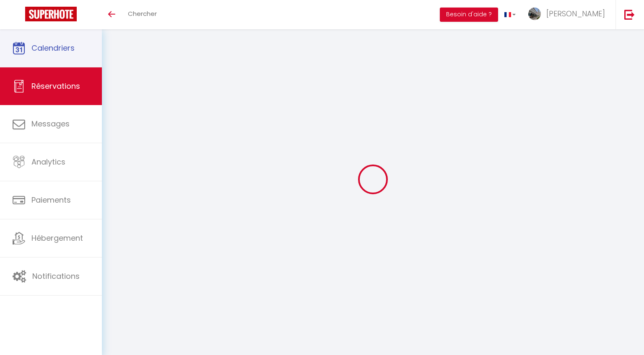 Image resolution: width=644 pixels, height=355 pixels. What do you see at coordinates (51, 14) in the screenshot?
I see `img: Super Booking` at bounding box center [51, 14].